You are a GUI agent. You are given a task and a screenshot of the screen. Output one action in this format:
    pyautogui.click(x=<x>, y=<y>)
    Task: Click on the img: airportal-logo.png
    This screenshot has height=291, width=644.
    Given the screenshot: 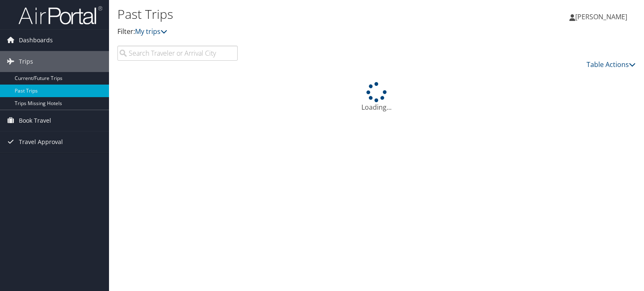 What is the action you would take?
    pyautogui.click(x=61, y=15)
    